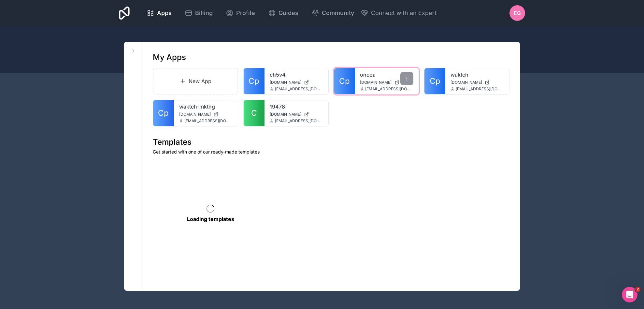 This screenshot has width=644, height=309. I want to click on span: Apps, so click(164, 13).